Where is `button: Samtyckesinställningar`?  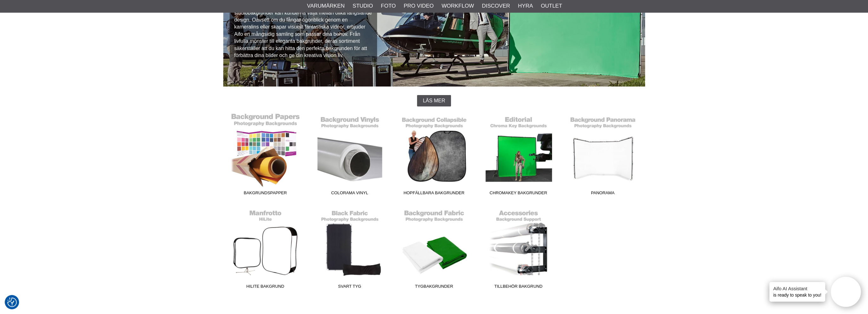 button: Samtyckesinställningar is located at coordinates (12, 302).